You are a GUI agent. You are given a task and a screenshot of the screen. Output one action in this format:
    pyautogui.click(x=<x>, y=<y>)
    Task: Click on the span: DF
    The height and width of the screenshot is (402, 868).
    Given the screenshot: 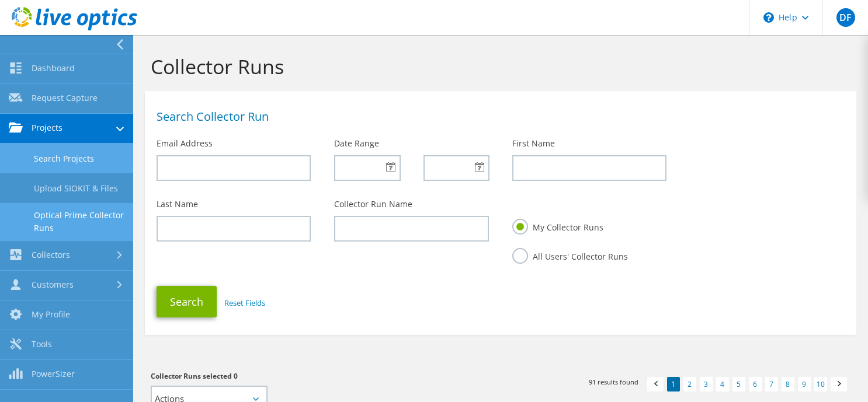 What is the action you would take?
    pyautogui.click(x=846, y=17)
    